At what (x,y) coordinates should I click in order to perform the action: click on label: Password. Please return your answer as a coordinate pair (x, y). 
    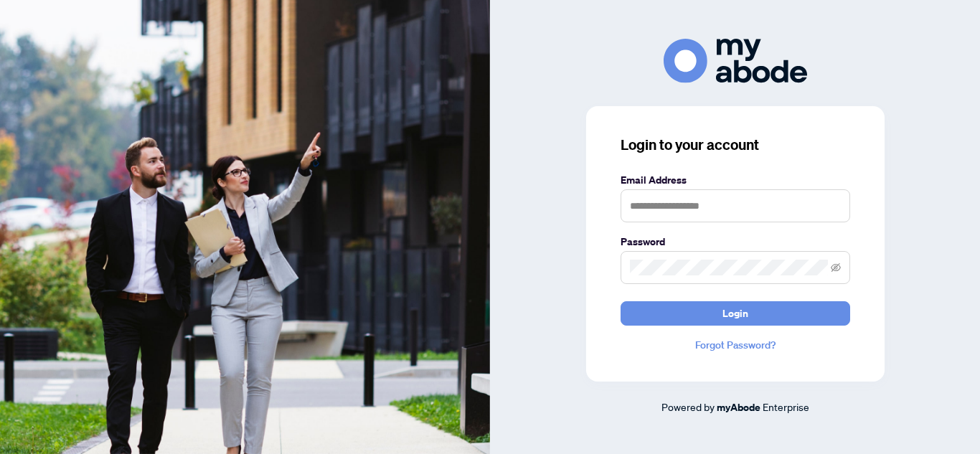
    Looking at the image, I should click on (736, 242).